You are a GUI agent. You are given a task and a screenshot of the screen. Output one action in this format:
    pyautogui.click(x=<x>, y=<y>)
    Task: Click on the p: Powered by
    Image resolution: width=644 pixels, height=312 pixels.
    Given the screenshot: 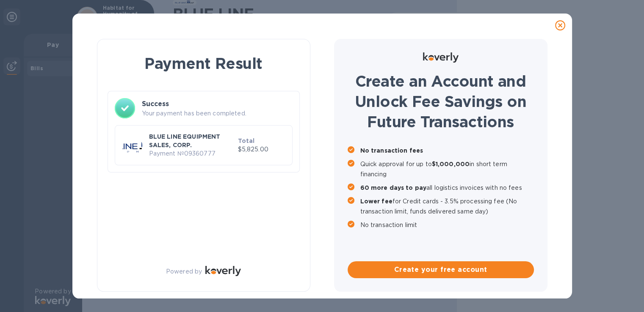 What is the action you would take?
    pyautogui.click(x=184, y=271)
    